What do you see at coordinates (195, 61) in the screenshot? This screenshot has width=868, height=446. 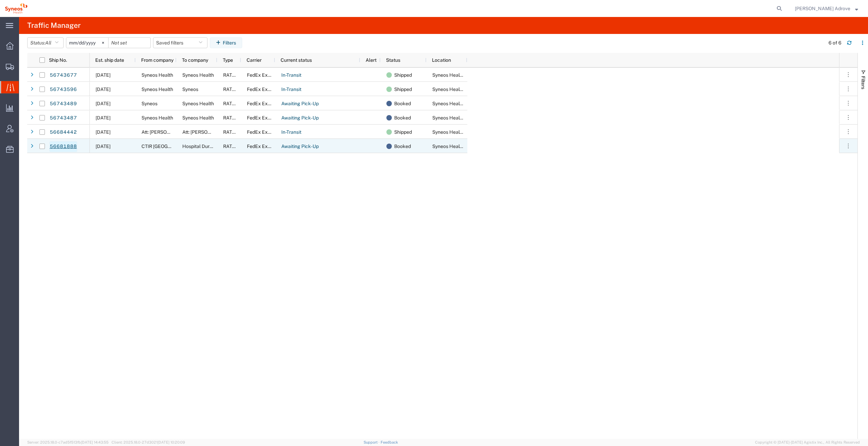 I see `span: To company` at bounding box center [195, 61].